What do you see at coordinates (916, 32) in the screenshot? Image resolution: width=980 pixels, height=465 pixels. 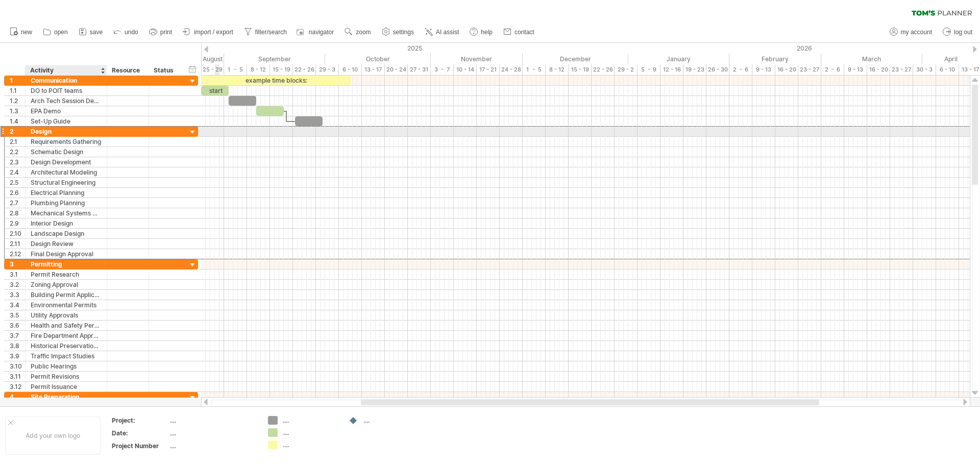 I see `span: my account` at bounding box center [916, 32].